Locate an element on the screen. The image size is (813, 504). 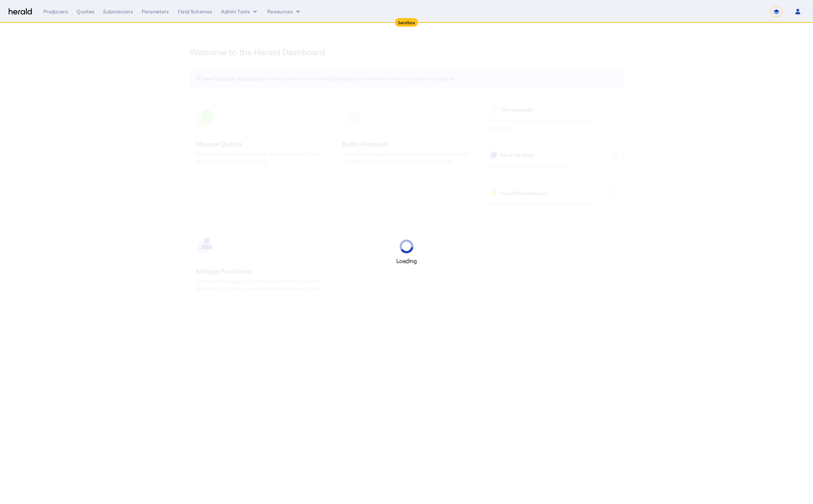
div: Quotes is located at coordinates (85, 11).